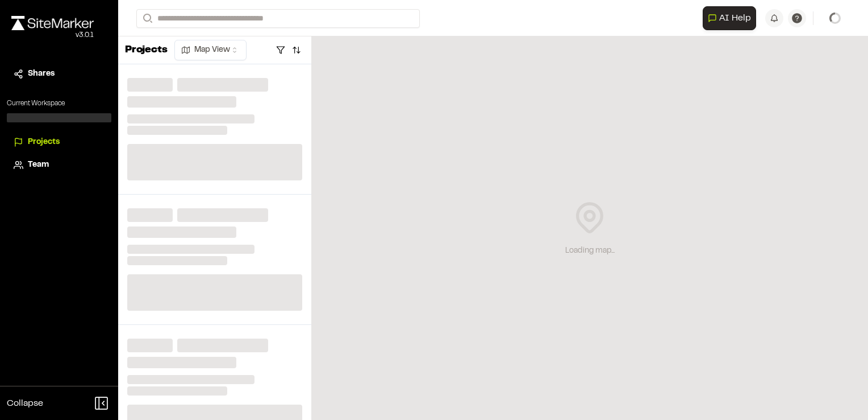 This screenshot has height=420, width=868. What do you see at coordinates (53, 35) in the screenshot?
I see `div: Oh geez...please don't...` at bounding box center [53, 35].